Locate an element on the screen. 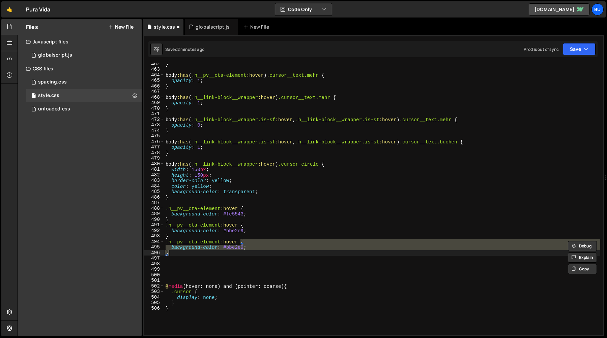 This screenshot has width=607, height=338. div: 466 is located at coordinates (154, 86).